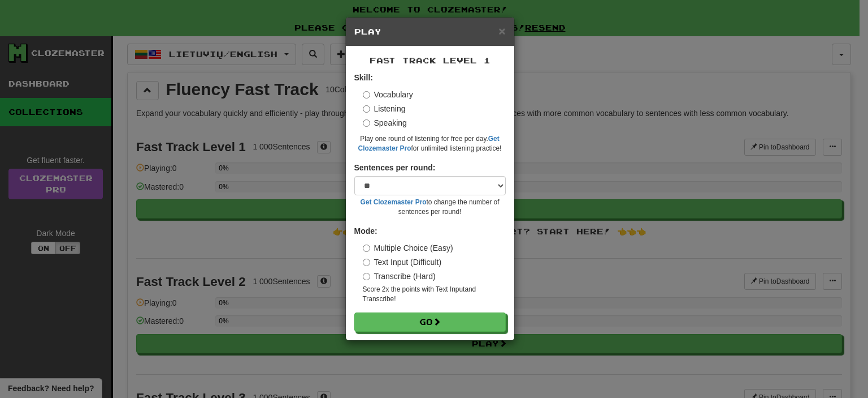 This screenshot has height=398, width=868. What do you see at coordinates (502, 31) in the screenshot?
I see `button: Close` at bounding box center [502, 31].